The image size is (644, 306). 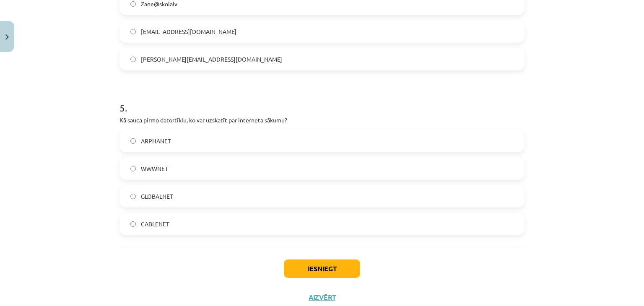 What do you see at coordinates (7, 37) in the screenshot?
I see `img: icon-close-lesson-0947bae3869378f0d4975bcd49f059093ad1ed9edebbc8119c70593378902aed.svg` at bounding box center [7, 37].